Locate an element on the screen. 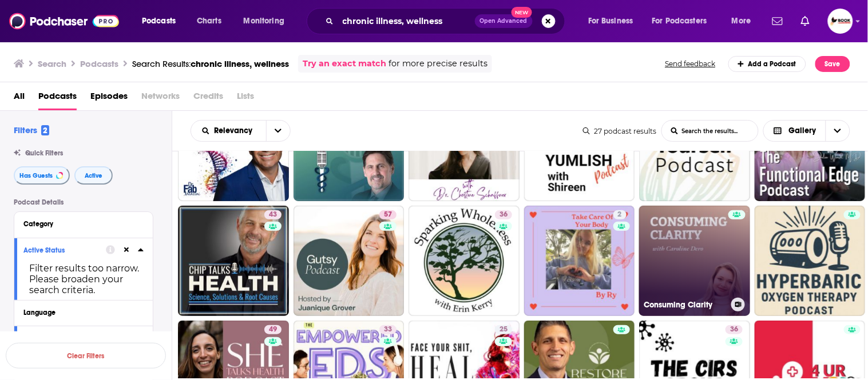 The height and width of the screenshot is (380, 868). a: Search Results:chronic illness, wellness is located at coordinates (211, 63).